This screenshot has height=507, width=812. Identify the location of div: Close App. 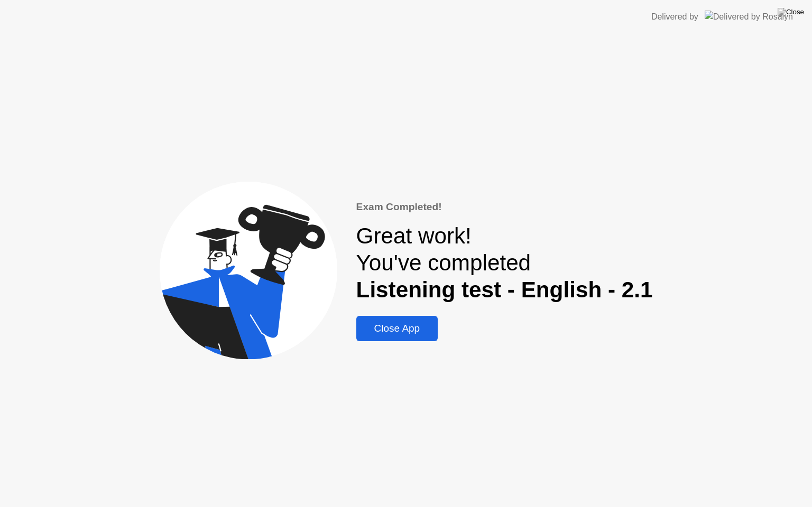
(397, 328).